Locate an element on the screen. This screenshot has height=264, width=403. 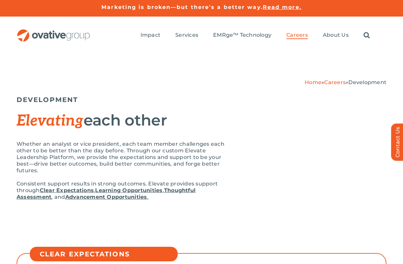
a: Learning Opportunities is located at coordinates (129, 190).